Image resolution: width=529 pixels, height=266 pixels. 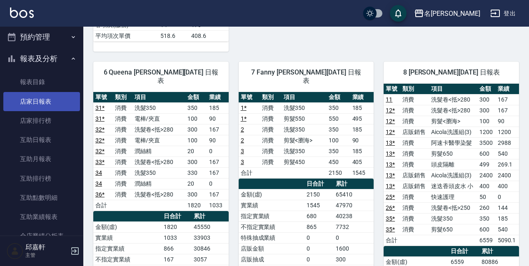 What do you see at coordinates (196, 173) in the screenshot?
I see `td: 330` at bounding box center [196, 173].